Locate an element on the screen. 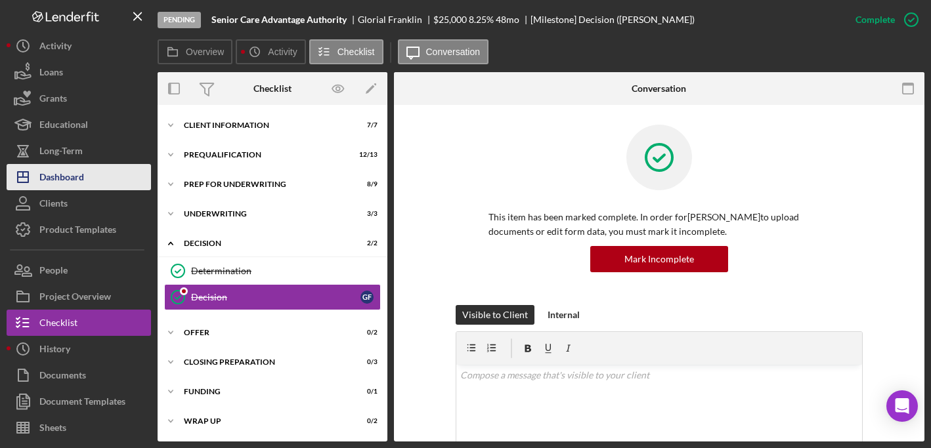  div: Visible to Client is located at coordinates (495, 315).